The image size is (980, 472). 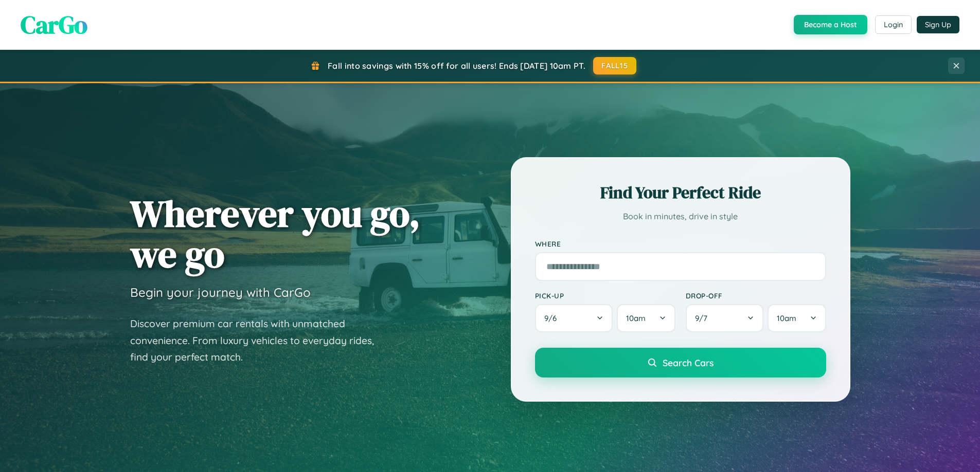 I want to click on h2: Find Your Perfect Ride, so click(x=681, y=193).